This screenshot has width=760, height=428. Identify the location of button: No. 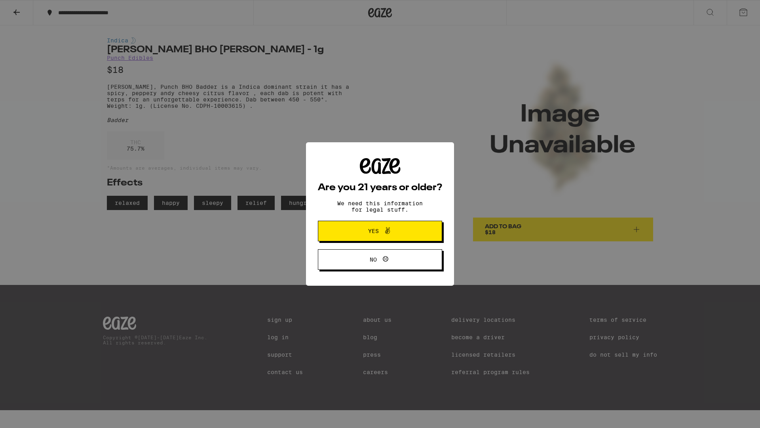
(380, 259).